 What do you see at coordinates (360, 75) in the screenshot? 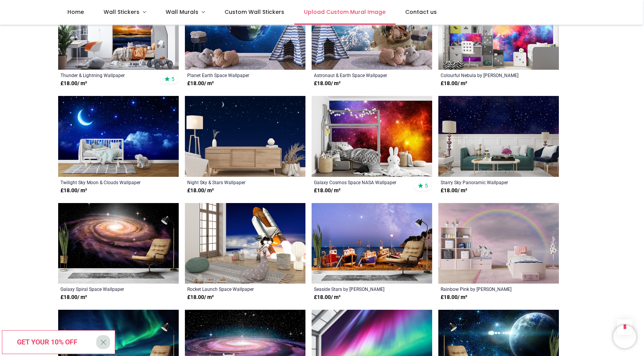
I see `div: Astronaut & Earth Space Wallpaper` at bounding box center [360, 75].